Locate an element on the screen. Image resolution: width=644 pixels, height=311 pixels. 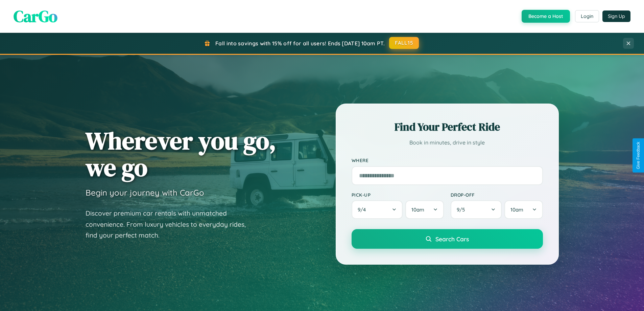
button: Sign Up is located at coordinates (616, 16).